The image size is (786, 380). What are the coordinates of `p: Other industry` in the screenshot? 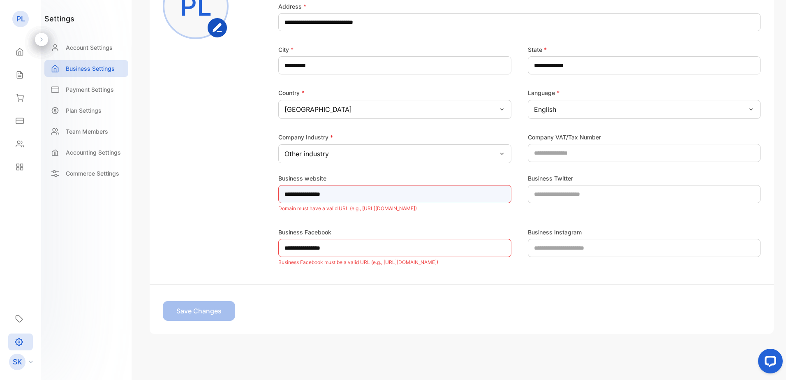 It's located at (307, 154).